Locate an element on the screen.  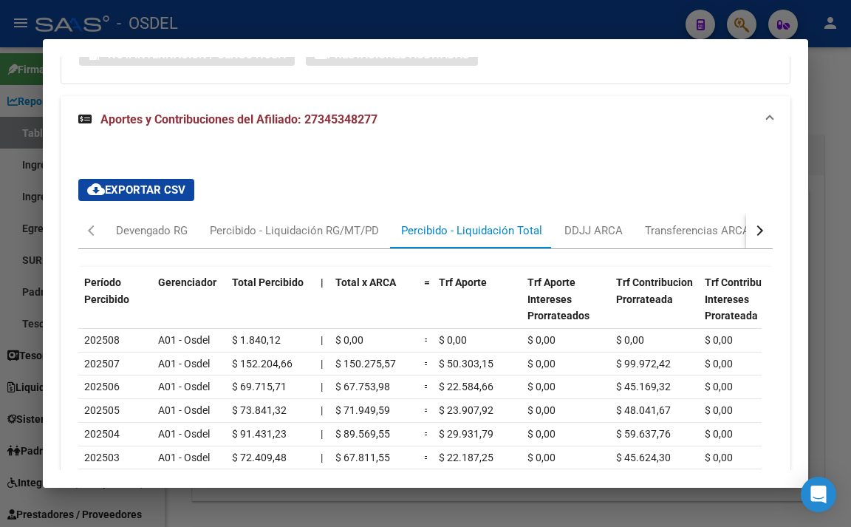
span: Total x ARCA is located at coordinates (366, 282).